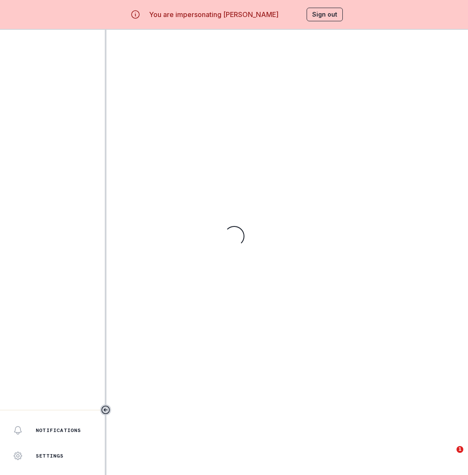  I want to click on p: Settings, so click(50, 456).